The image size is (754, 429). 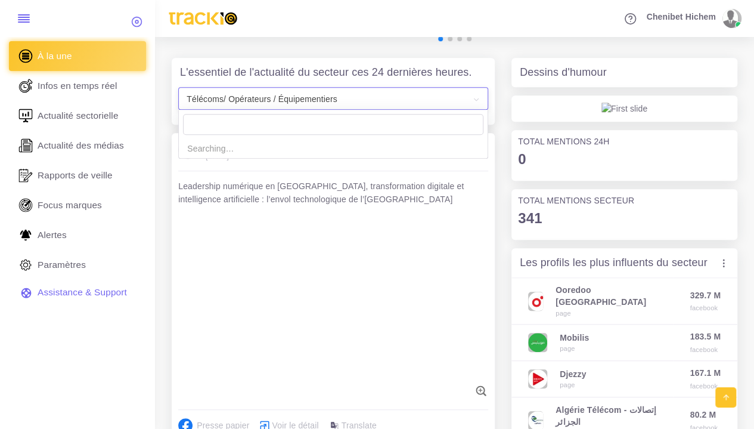 What do you see at coordinates (81, 146) in the screenshot?
I see `span: Actualité des médias` at bounding box center [81, 146].